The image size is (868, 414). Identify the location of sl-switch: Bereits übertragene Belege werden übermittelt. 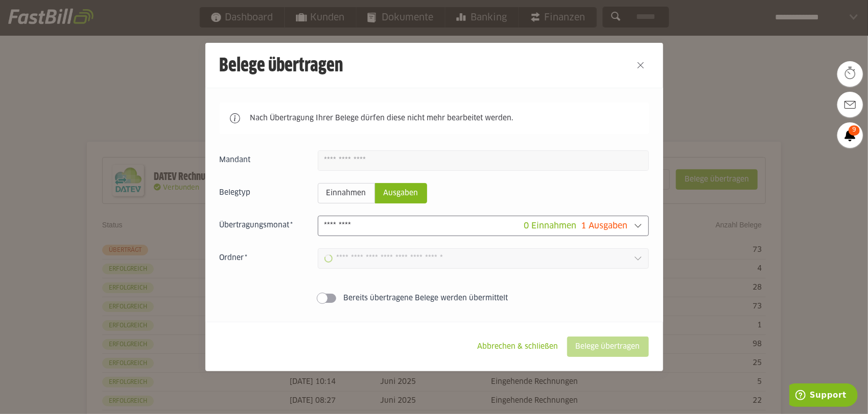
(434, 298).